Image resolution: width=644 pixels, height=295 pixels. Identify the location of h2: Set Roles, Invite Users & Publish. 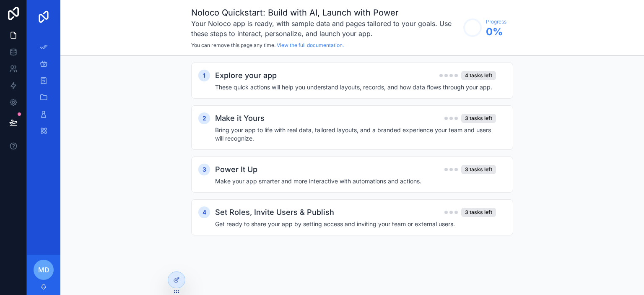
(274, 212).